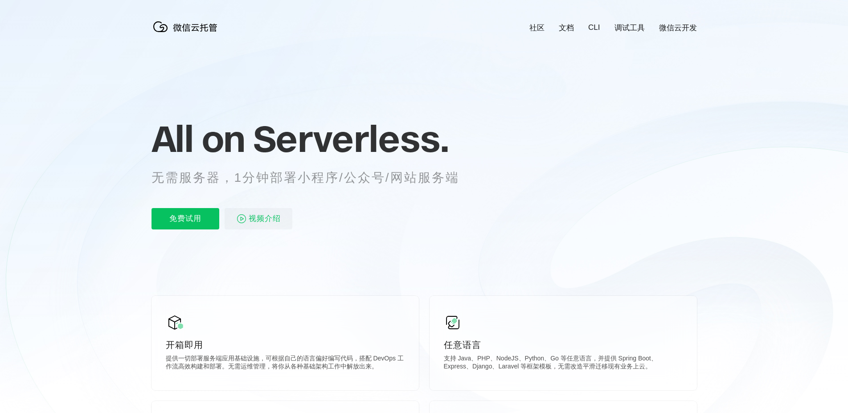 This screenshot has height=413, width=848. Describe the element at coordinates (265, 219) in the screenshot. I see `span: 视频介绍` at that location.